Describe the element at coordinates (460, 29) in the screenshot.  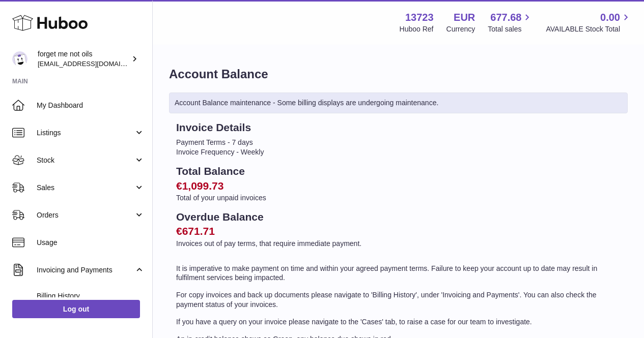
I see `div: Currency` at that location.